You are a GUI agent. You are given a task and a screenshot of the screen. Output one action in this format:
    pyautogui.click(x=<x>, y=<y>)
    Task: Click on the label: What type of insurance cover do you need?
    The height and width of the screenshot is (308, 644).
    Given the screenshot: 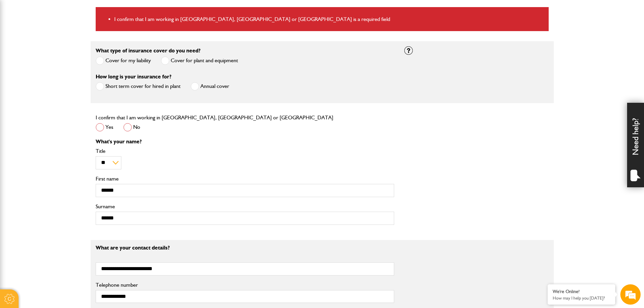 What is the action you would take?
    pyautogui.click(x=148, y=51)
    